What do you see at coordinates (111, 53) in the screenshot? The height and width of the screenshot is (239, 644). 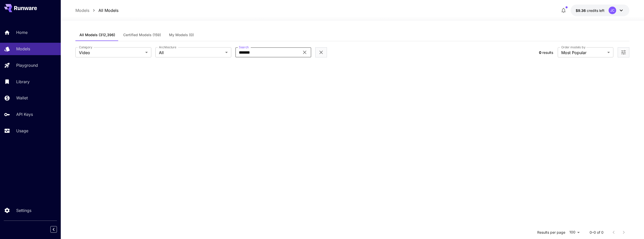 I see `span: Video` at bounding box center [111, 53].